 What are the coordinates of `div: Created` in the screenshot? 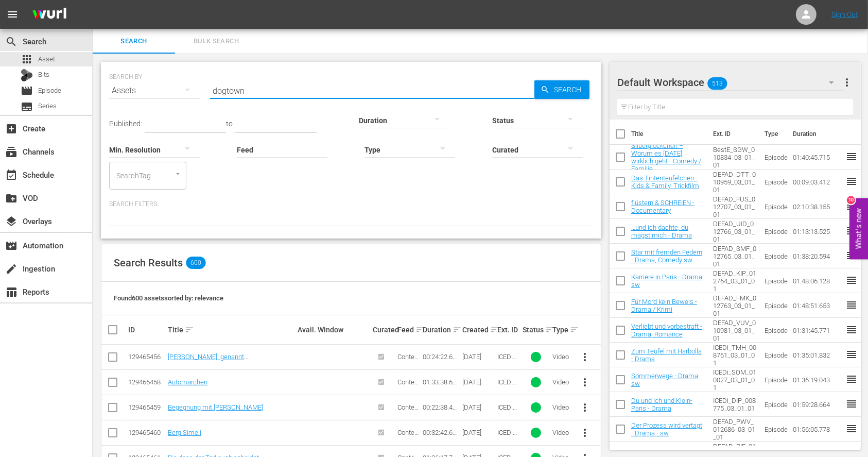 It's located at (478, 329).